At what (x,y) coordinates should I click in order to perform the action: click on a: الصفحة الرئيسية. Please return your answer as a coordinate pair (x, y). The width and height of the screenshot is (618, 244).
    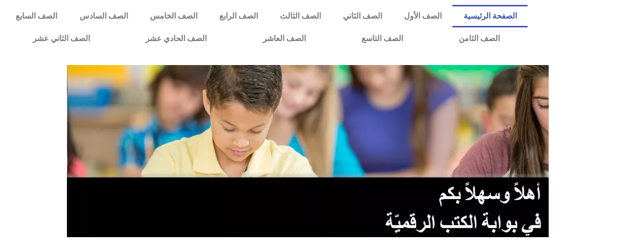
    Looking at the image, I should click on (490, 16).